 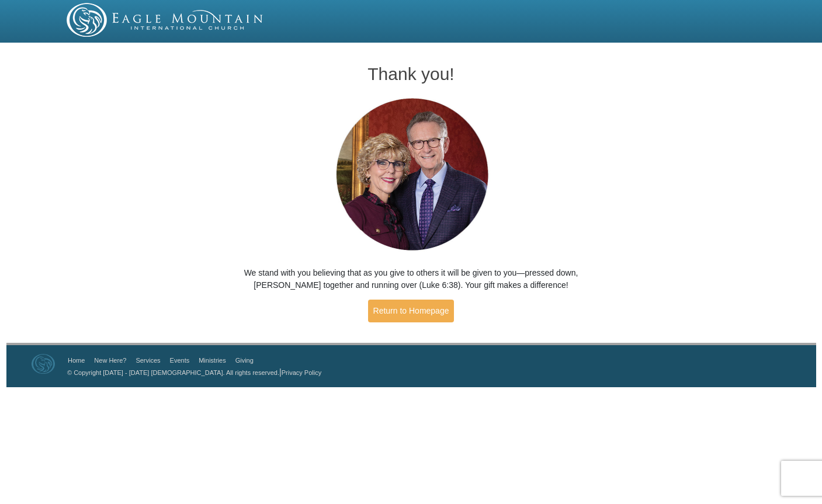 I want to click on a: Events, so click(x=180, y=360).